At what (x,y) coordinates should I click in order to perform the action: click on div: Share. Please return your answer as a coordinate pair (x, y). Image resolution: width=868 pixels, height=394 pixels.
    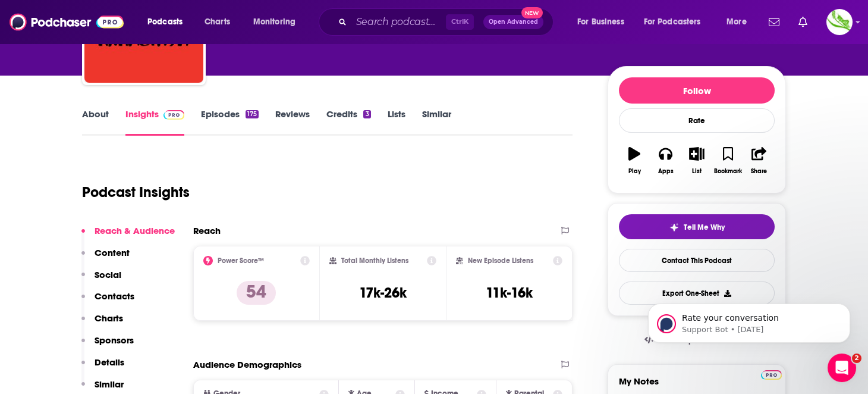
    Looking at the image, I should click on (758, 171).